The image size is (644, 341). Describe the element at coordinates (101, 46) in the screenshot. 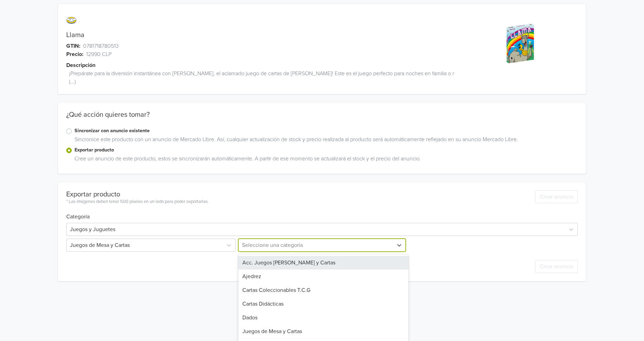

I see `span: 0781718780513` at that location.